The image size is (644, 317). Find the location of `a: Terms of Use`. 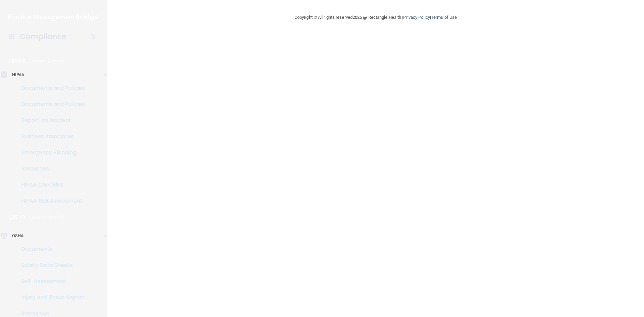

a: Terms of Use is located at coordinates (444, 17).